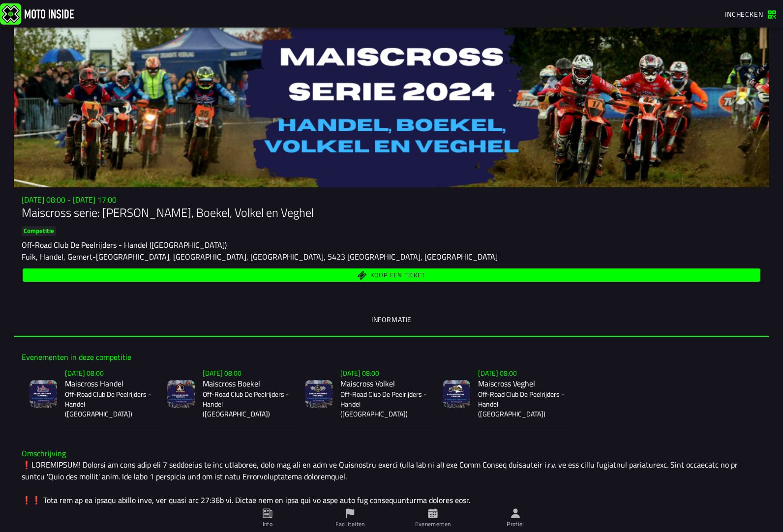 The image size is (783, 532). Describe the element at coordinates (744, 14) in the screenshot. I see `span: Inchecken` at that location.